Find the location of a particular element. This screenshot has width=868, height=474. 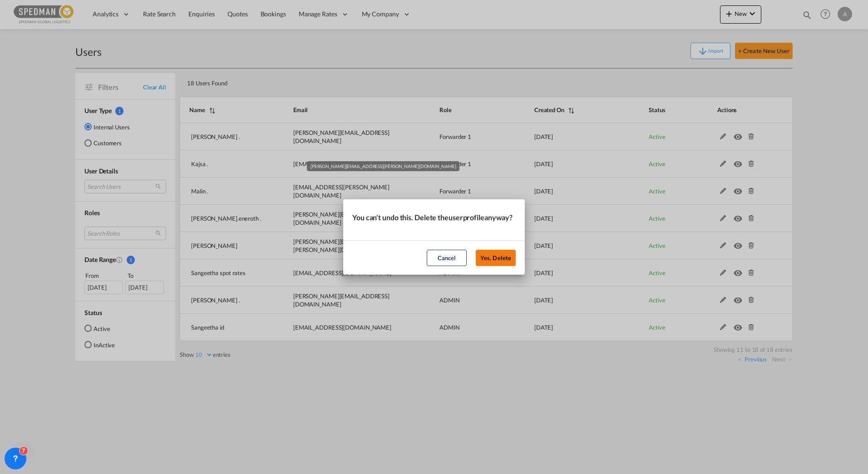

md-dialog: You can't ... is located at coordinates (434, 237).